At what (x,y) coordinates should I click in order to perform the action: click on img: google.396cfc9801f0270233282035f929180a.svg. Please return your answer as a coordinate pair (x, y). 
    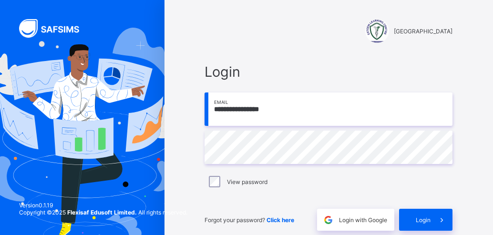
    Looking at the image, I should click on (328, 220).